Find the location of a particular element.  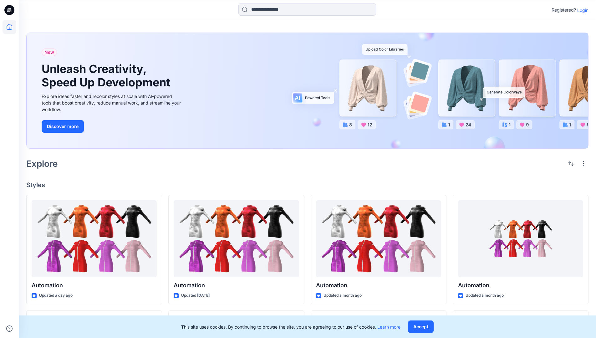

a: Learn more is located at coordinates (389, 327).